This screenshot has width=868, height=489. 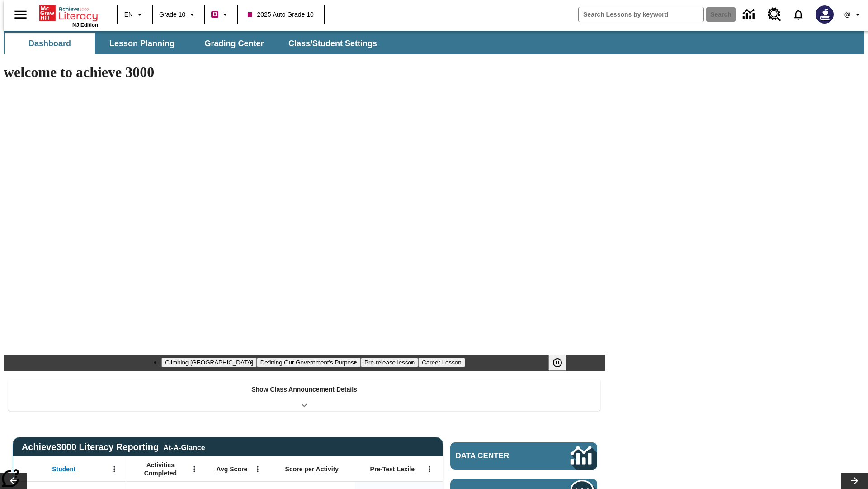 What do you see at coordinates (234, 43) in the screenshot?
I see `button: Grading Center` at bounding box center [234, 43].